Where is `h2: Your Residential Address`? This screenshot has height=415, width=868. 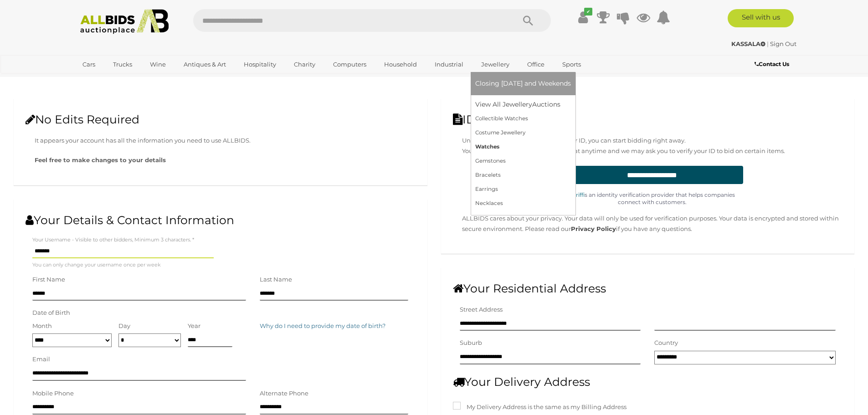 h2: Your Residential Address is located at coordinates (648, 289).